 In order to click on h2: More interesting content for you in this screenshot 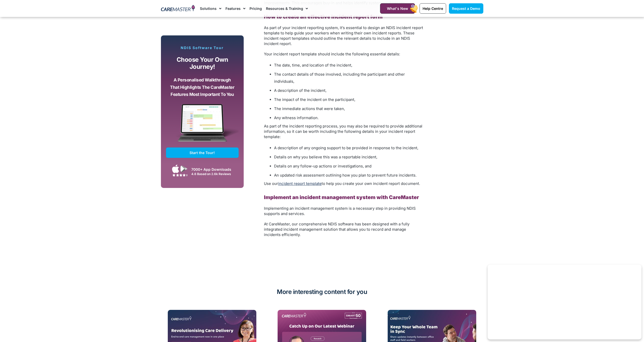, I will do `click(322, 292)`.